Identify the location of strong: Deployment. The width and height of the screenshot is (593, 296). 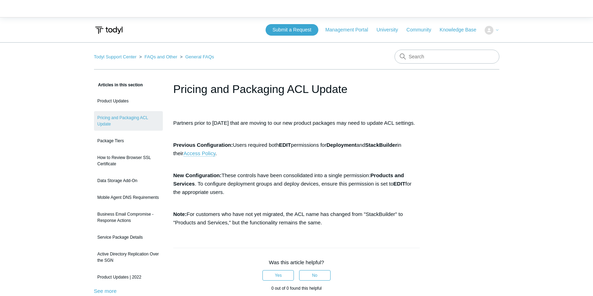
(342, 145).